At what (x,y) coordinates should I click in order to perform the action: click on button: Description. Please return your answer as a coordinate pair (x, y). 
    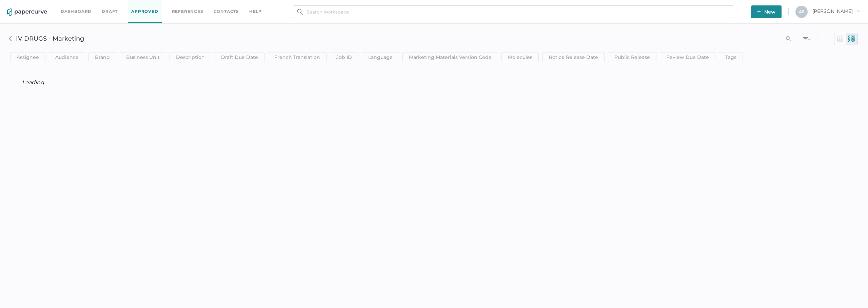
    Looking at the image, I should click on (190, 58).